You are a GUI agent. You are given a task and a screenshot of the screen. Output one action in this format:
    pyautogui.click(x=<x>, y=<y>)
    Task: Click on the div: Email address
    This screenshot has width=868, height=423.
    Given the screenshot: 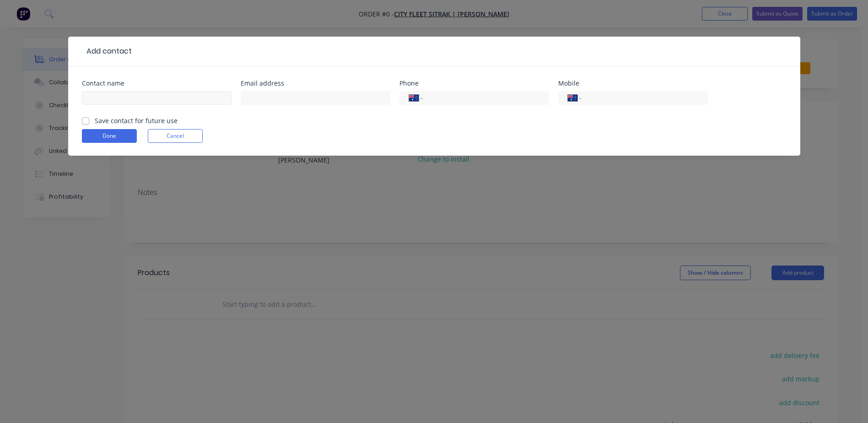 What is the action you would take?
    pyautogui.click(x=315, y=83)
    